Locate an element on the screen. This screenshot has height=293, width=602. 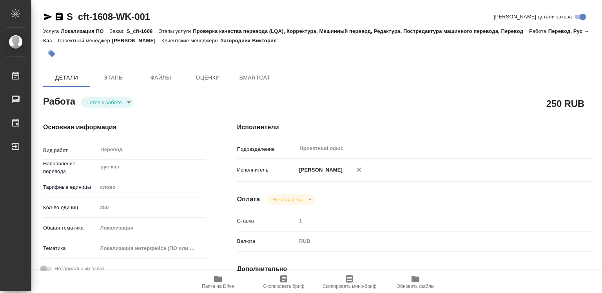
div: Локализация is located at coordinates (151, 228).